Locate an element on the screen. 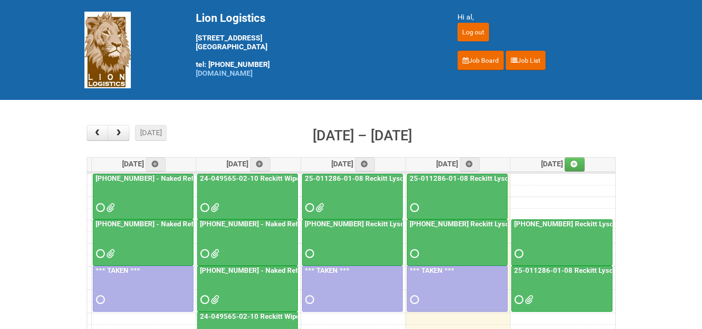  input: Log out is located at coordinates (473, 32).